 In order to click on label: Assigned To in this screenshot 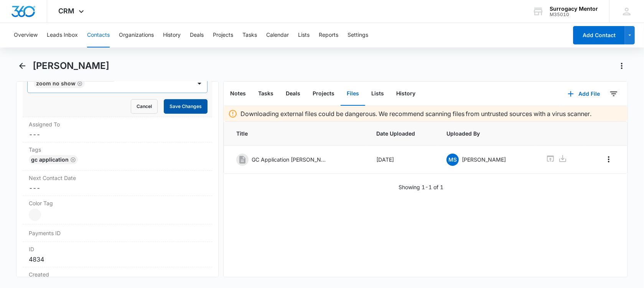, I will do `click(117, 124)`.